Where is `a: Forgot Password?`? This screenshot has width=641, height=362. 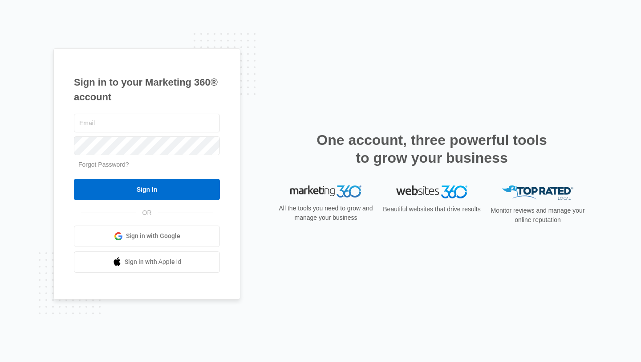
a: Forgot Password? is located at coordinates (104, 164).